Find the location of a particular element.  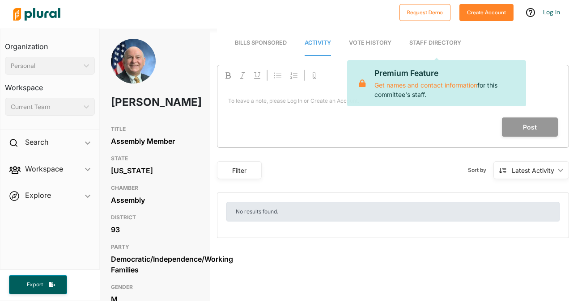

h3: Organization is located at coordinates (50, 43).